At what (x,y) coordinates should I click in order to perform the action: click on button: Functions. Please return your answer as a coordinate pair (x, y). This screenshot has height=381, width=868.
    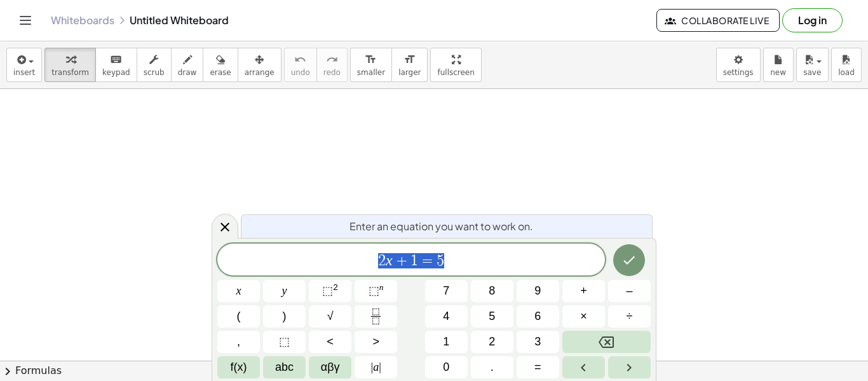
    Looking at the image, I should click on (239, 367).